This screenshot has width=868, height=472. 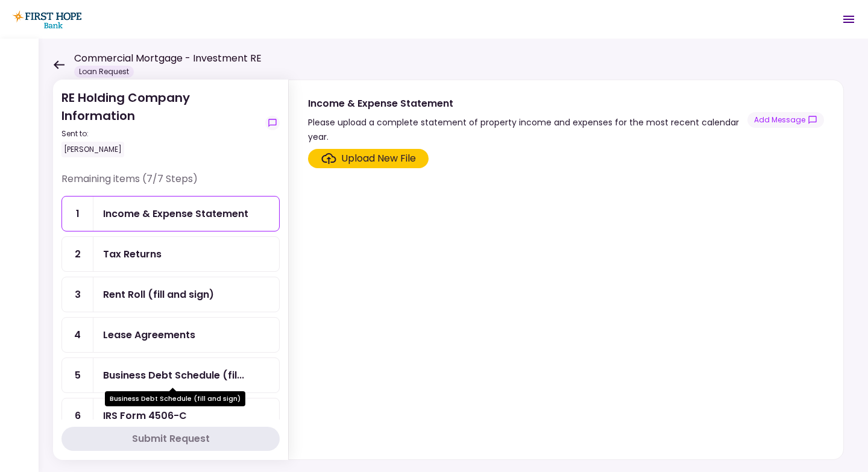 What do you see at coordinates (161, 123) in the screenshot?
I see `div: RE Holding Company Information` at bounding box center [161, 123].